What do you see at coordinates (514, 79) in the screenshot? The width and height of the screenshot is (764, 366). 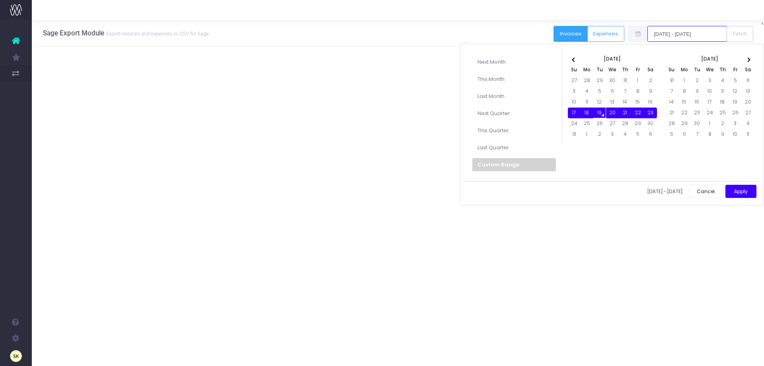 I see `li: This Month` at bounding box center [514, 79].